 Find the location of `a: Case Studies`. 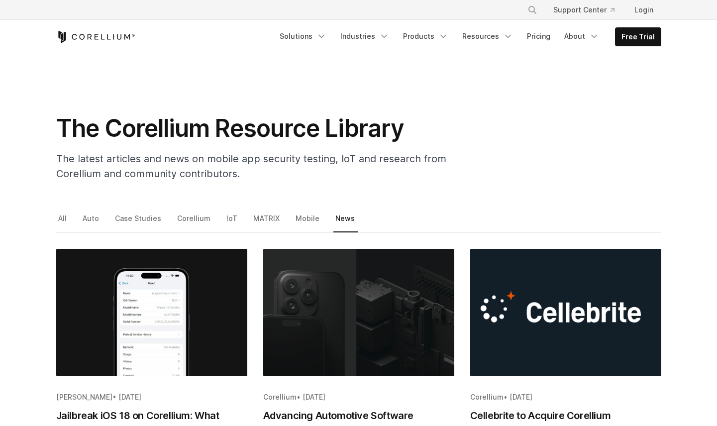

a: Case Studies is located at coordinates (139, 222).